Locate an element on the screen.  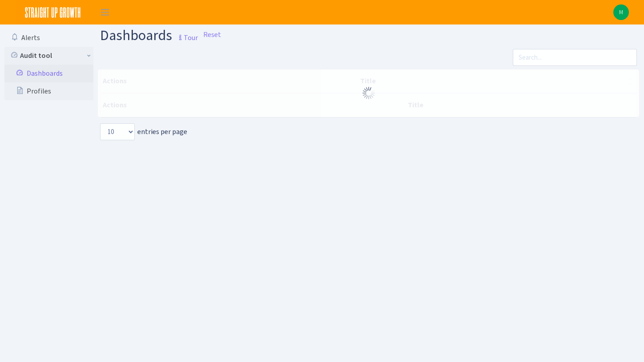
button: Toggle navigation is located at coordinates (105, 12).